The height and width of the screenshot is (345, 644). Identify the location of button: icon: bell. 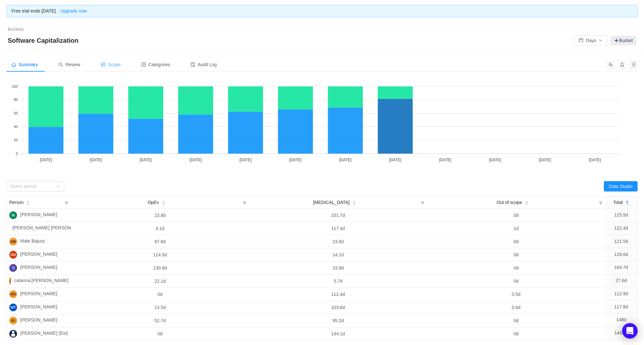
(622, 65).